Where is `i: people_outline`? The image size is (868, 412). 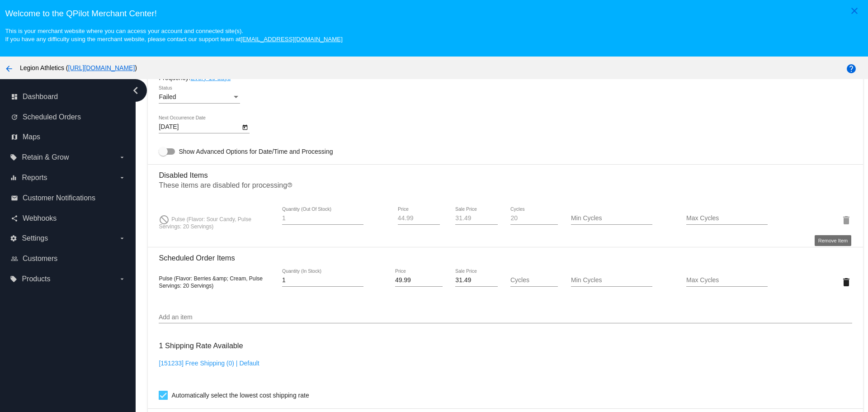 i: people_outline is located at coordinates (14, 259).